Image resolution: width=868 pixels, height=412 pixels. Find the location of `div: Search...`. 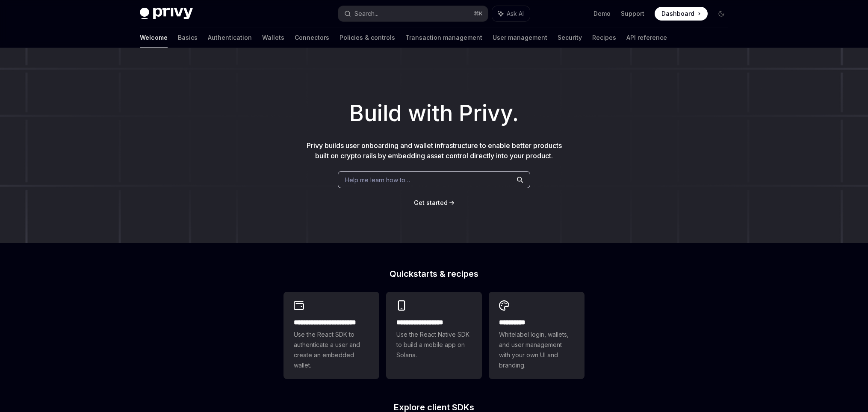

div: Search... is located at coordinates (367, 14).